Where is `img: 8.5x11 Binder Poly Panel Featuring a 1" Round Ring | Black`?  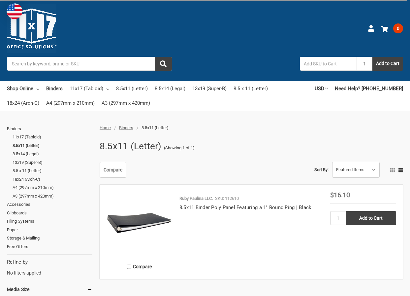
img: 8.5x11 Binder Poly Panel Featuring a 1" Round Ring | Black is located at coordinates (140, 225).